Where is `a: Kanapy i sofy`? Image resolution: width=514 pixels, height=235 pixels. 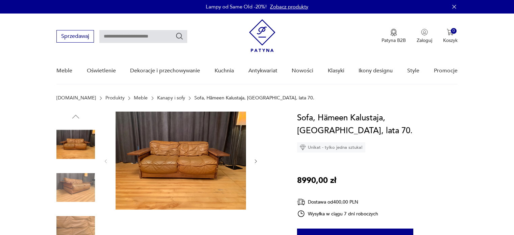
a: Kanapy i sofy is located at coordinates (171, 98).